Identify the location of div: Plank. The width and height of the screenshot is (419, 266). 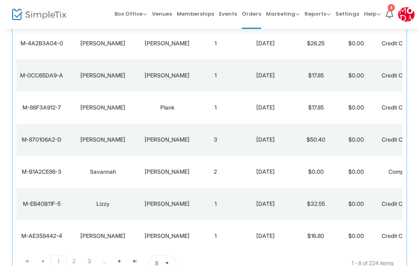
(167, 108).